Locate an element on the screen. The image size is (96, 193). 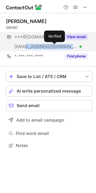
button: Find work email is located at coordinates (49, 133).